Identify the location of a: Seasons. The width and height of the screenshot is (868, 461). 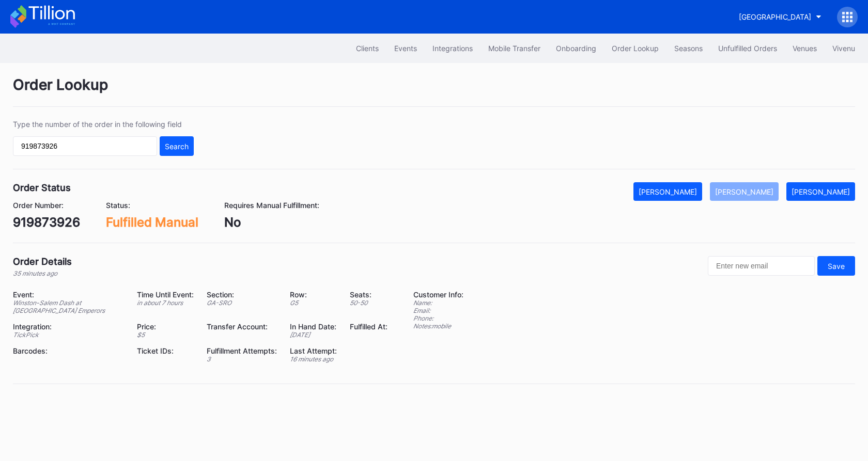
(688, 48).